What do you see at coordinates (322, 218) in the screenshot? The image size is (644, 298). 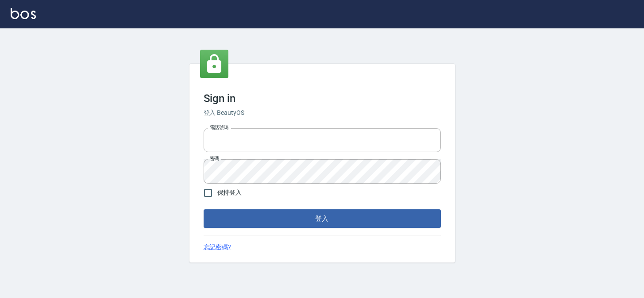 I see `button: 登入` at bounding box center [322, 218].